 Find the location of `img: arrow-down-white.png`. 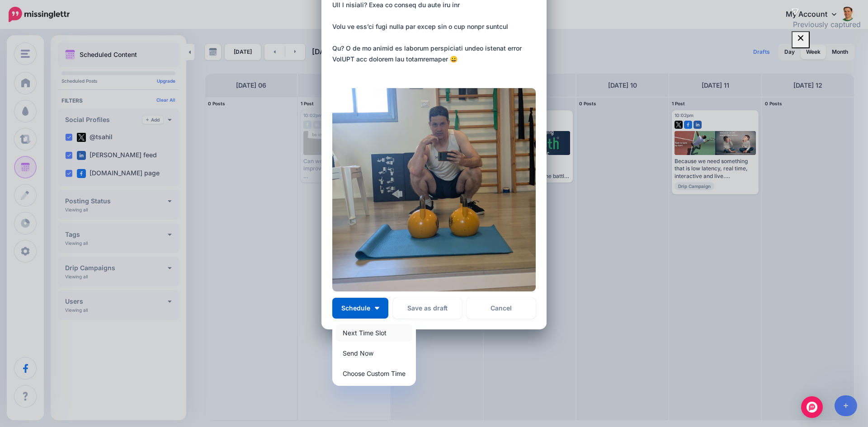

img: arrow-down-white.png is located at coordinates (377, 308).